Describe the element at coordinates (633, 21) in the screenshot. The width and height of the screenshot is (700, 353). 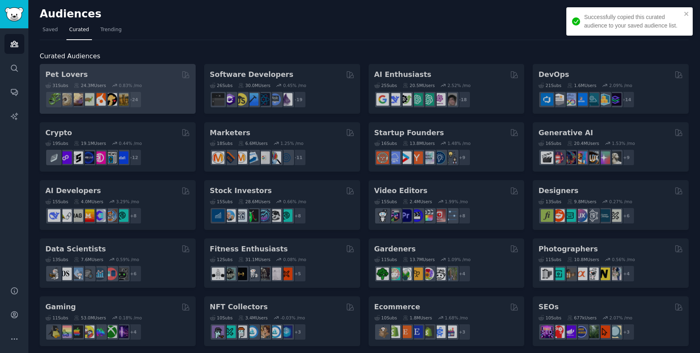
I see `div: Successfully copied this curated audience to your saved audience list.` at that location.